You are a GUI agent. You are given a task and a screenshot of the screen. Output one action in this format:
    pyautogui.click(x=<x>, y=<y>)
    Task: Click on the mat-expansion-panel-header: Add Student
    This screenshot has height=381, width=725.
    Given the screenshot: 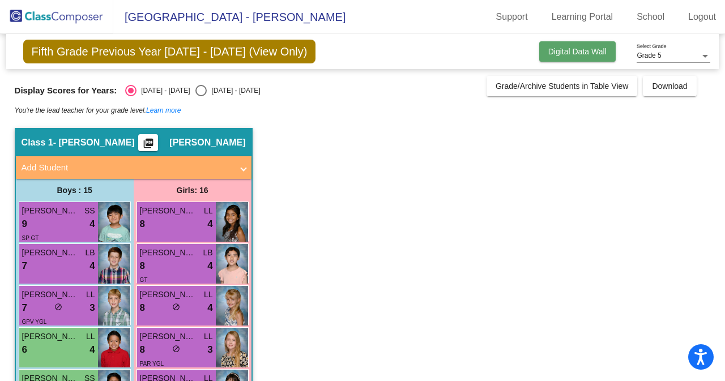 What is the action you would take?
    pyautogui.click(x=134, y=168)
    